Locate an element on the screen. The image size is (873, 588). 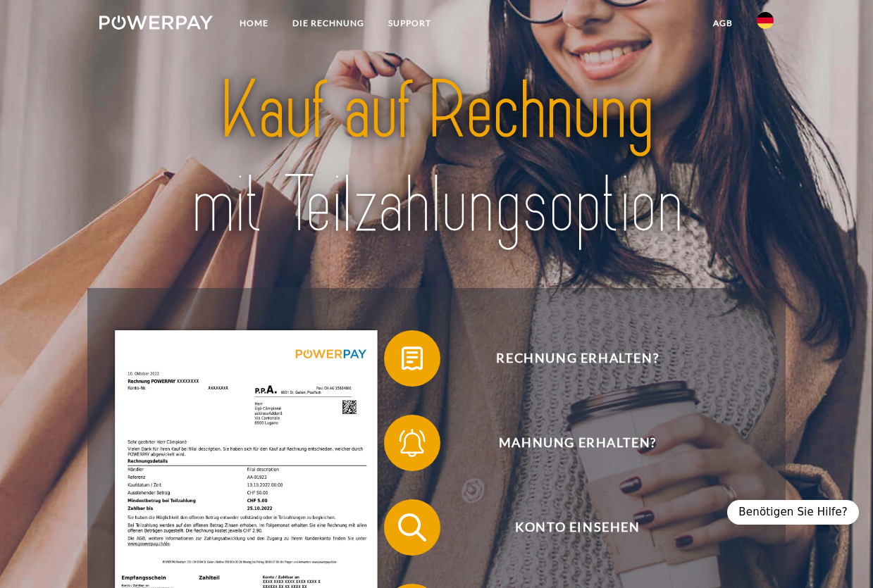
span: Rechnung erhalten? is located at coordinates (578, 358).